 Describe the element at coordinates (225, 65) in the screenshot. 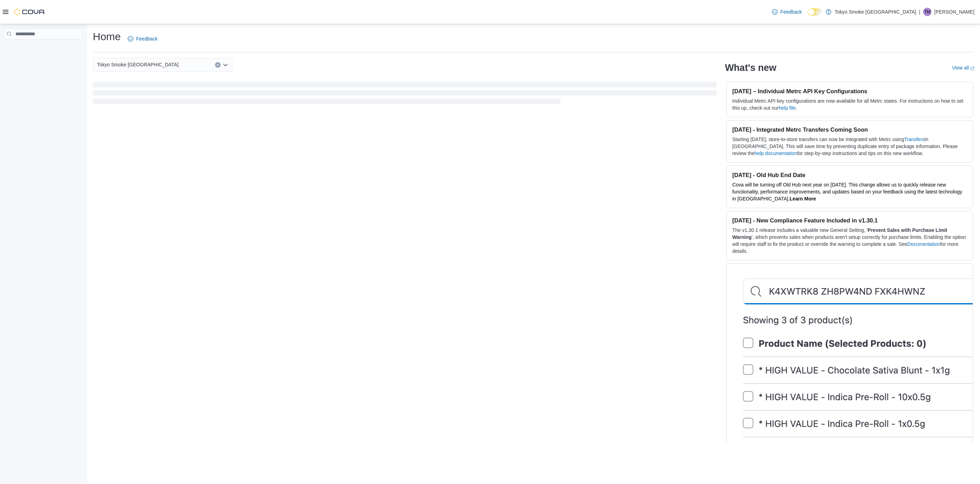

I see `button: Open list of options` at that location.